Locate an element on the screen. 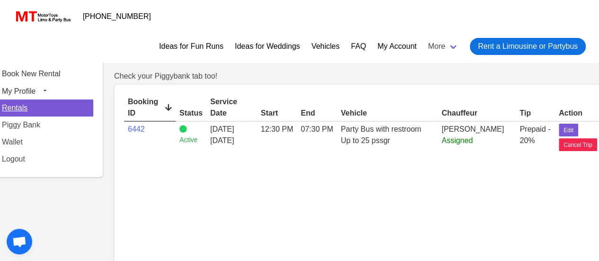  span: Up to 25 pssgr is located at coordinates (365, 140).